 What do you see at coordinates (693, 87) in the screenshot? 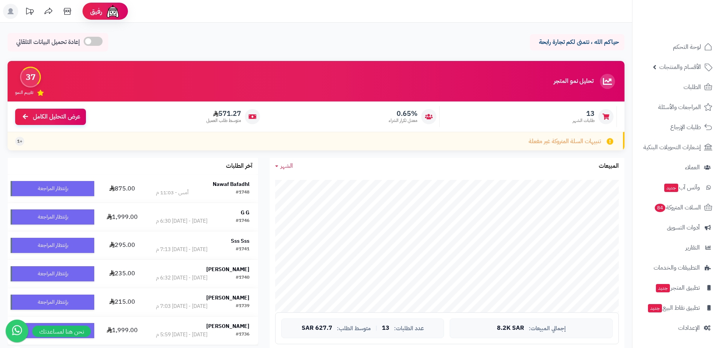
I see `span: الطلبات` at bounding box center [693, 87].